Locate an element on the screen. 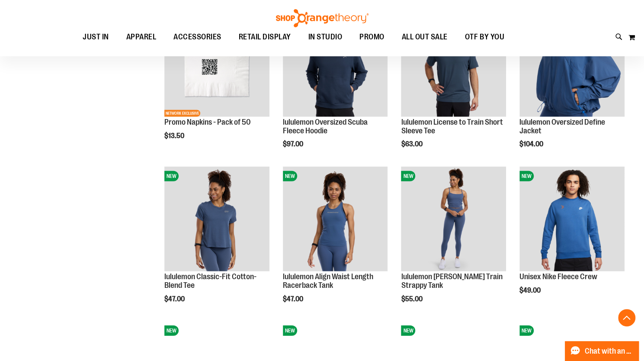  span: ALL OUT SALE is located at coordinates (425, 37).